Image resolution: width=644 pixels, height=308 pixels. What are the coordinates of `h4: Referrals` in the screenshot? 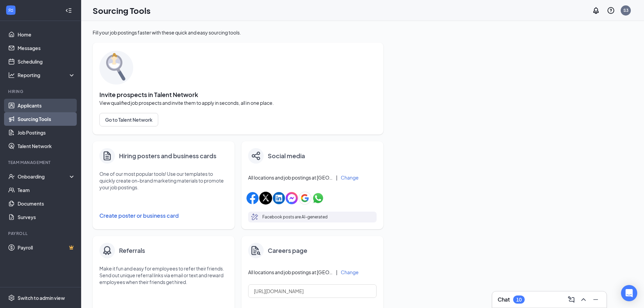 It's located at (132, 250).